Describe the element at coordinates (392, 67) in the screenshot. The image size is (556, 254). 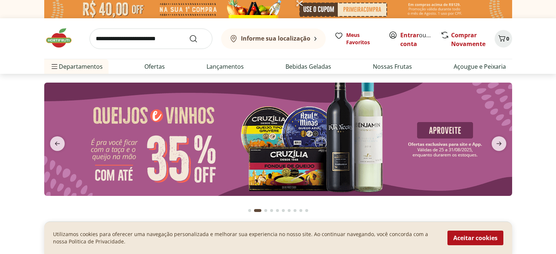
I see `a: Nossas Frutas` at that location.